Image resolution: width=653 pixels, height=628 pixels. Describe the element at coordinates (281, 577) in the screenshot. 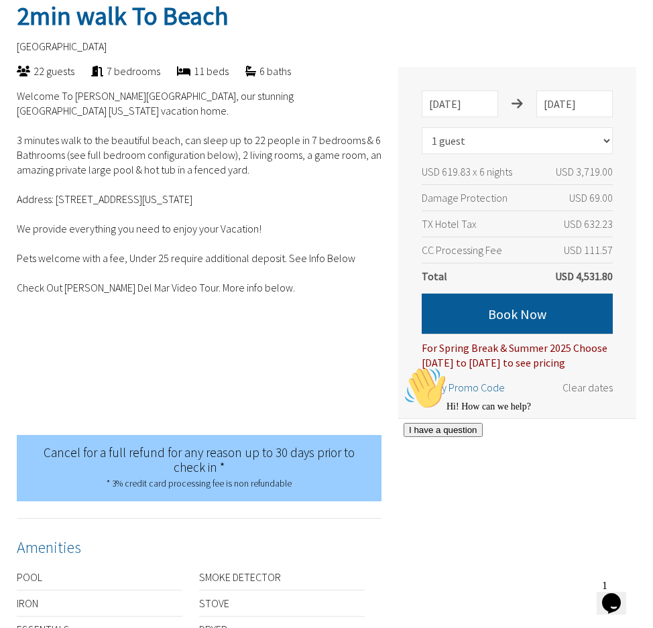

I see `li: SMOKE DETECTOR` at that location.